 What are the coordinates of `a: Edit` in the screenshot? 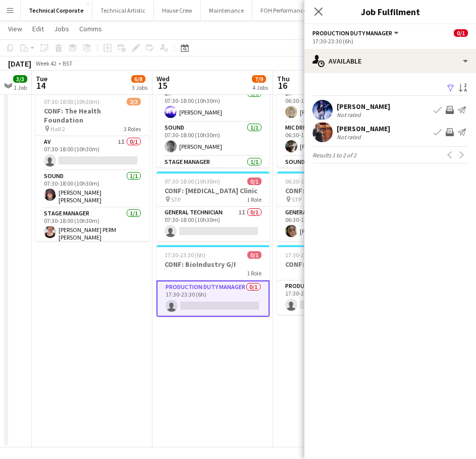 It's located at (38, 29).